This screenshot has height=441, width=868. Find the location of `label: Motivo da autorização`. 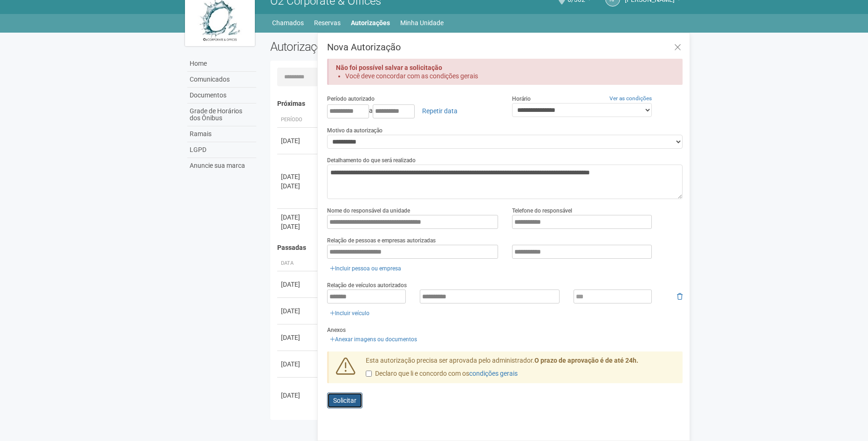

label: Motivo da autorização is located at coordinates (355, 130).